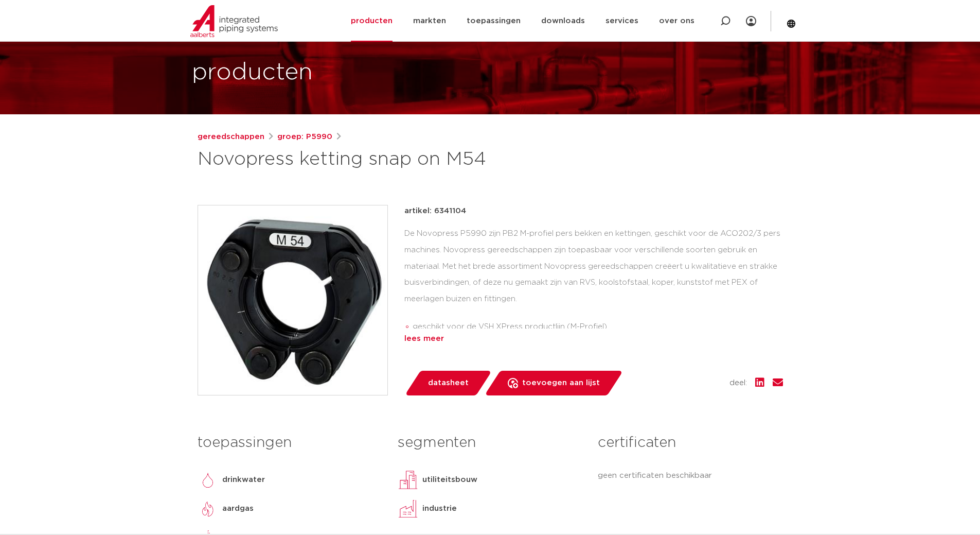 Image resolution: width=980 pixels, height=535 pixels. Describe the element at coordinates (208, 508) in the screenshot. I see `img: aardgas` at that location.